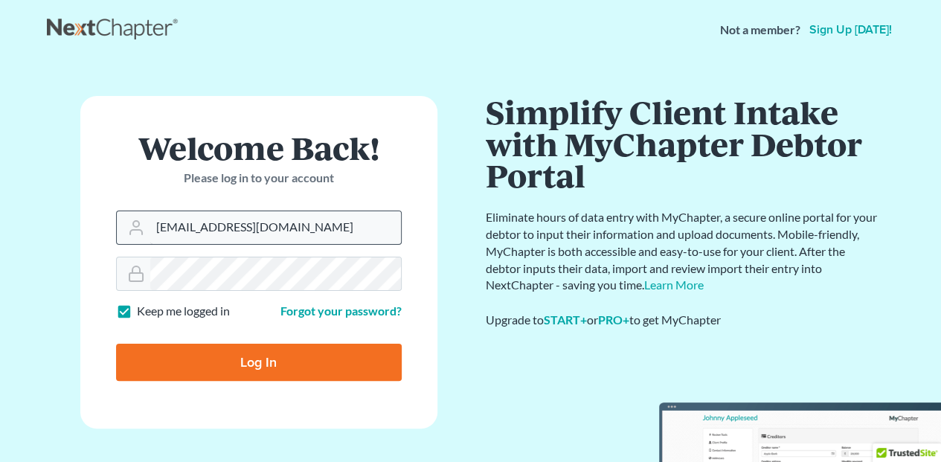  I want to click on a: PRO+, so click(614, 319).